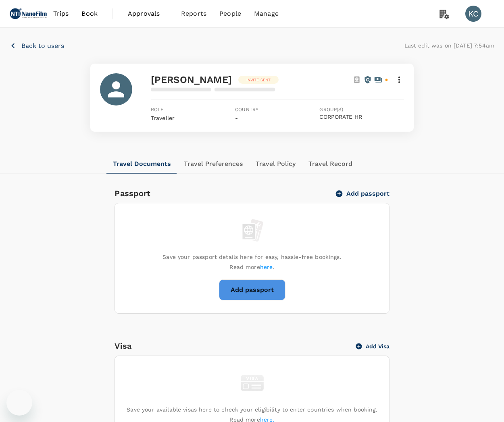 The width and height of the screenshot is (504, 422). I want to click on span: Role, so click(193, 110).